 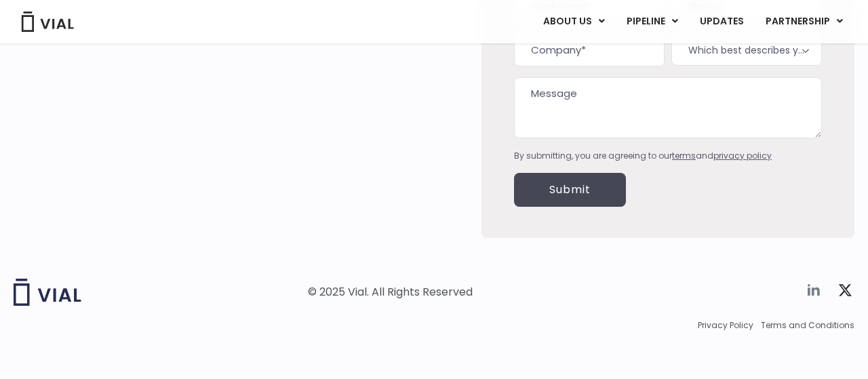 I want to click on a: PIPELINEMenu Toggle, so click(x=652, y=22).